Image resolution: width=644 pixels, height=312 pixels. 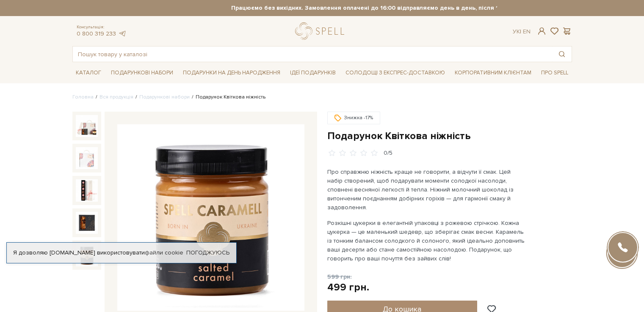 What do you see at coordinates (88, 73) in the screenshot?
I see `span: Каталог` at bounding box center [88, 73].